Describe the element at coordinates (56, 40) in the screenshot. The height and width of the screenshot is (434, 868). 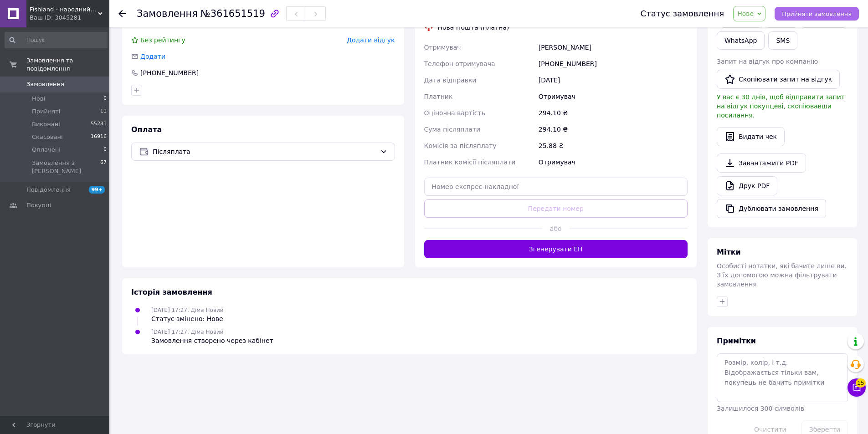
I see `input: Пошук` at that location.